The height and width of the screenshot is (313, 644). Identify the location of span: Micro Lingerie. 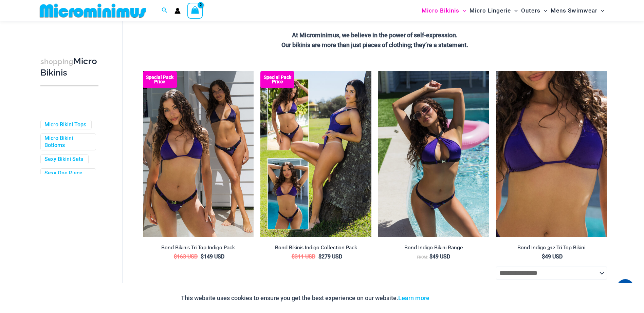
(491, 10).